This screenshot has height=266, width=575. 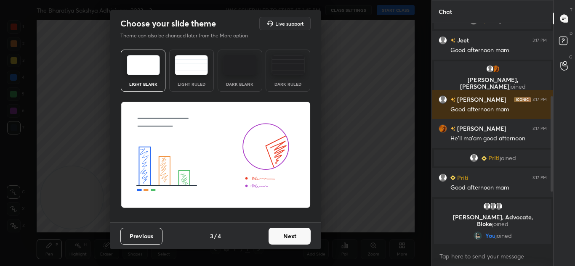 I want to click on h5: Live support, so click(x=289, y=24).